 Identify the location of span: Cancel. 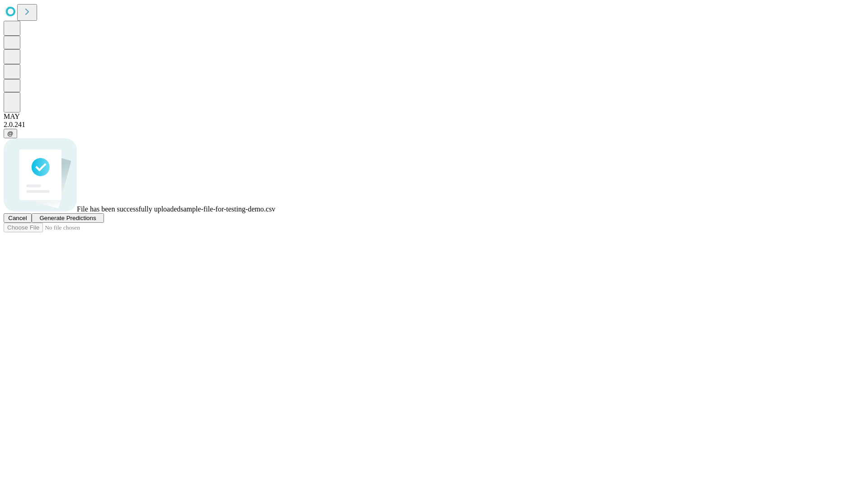
(17, 218).